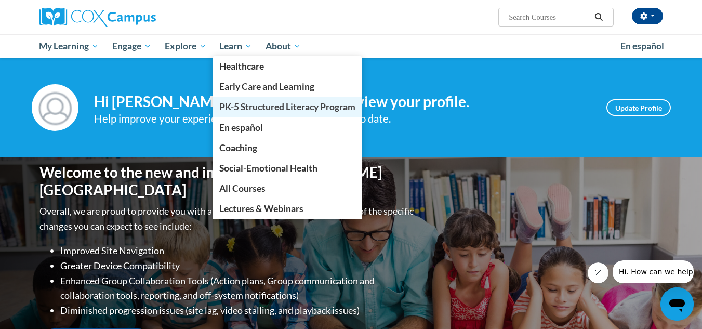  What do you see at coordinates (132, 46) in the screenshot?
I see `a: Engage` at bounding box center [132, 46].